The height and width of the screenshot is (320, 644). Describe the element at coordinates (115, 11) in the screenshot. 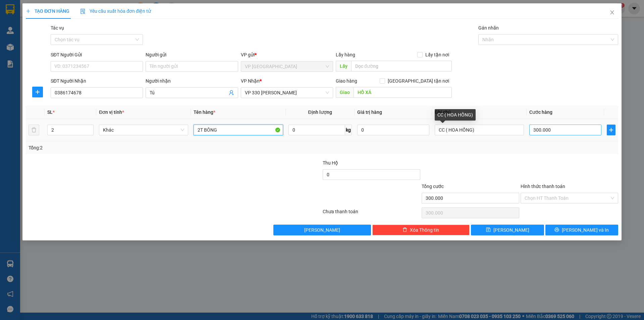

I see `span: Yêu cầu xuất hóa đơn điện tử` at that location.